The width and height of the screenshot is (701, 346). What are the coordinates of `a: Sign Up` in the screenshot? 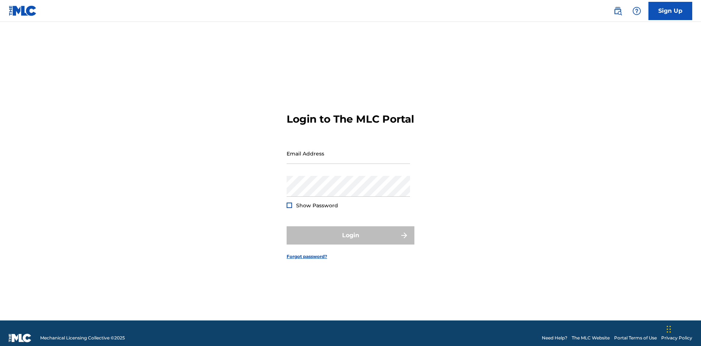 It's located at (671, 11).